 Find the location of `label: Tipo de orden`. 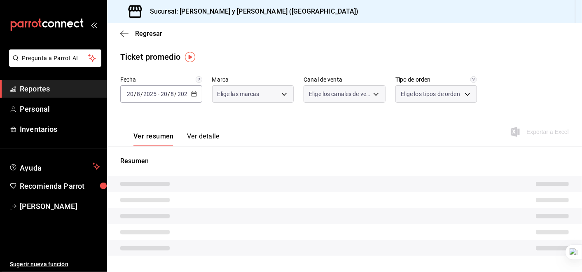

label: Tipo de orden is located at coordinates (436, 80).